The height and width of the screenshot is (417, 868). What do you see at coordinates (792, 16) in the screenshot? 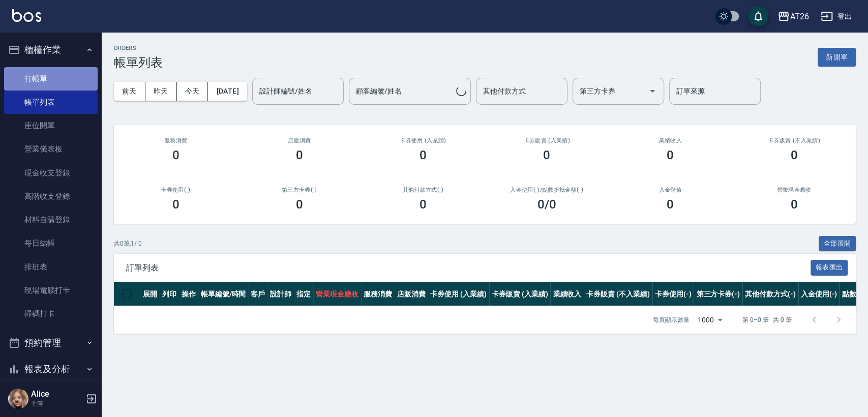
I see `button: AT26` at bounding box center [792, 16].